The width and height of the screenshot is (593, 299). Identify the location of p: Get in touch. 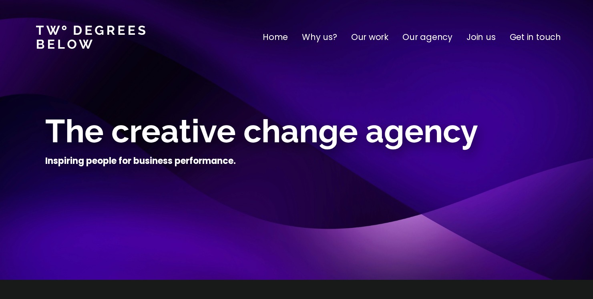
(535, 37).